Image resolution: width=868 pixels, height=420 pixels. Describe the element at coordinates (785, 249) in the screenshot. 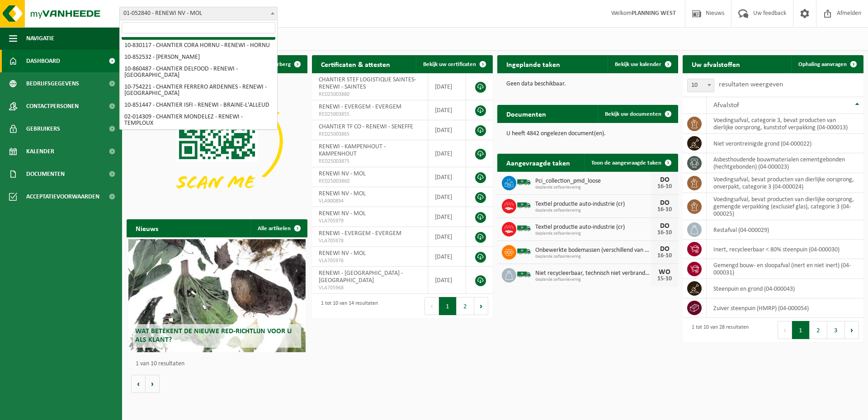

I see `td: inert, recycleerbaar < 80% steenpuin (04-000030)` at that location.